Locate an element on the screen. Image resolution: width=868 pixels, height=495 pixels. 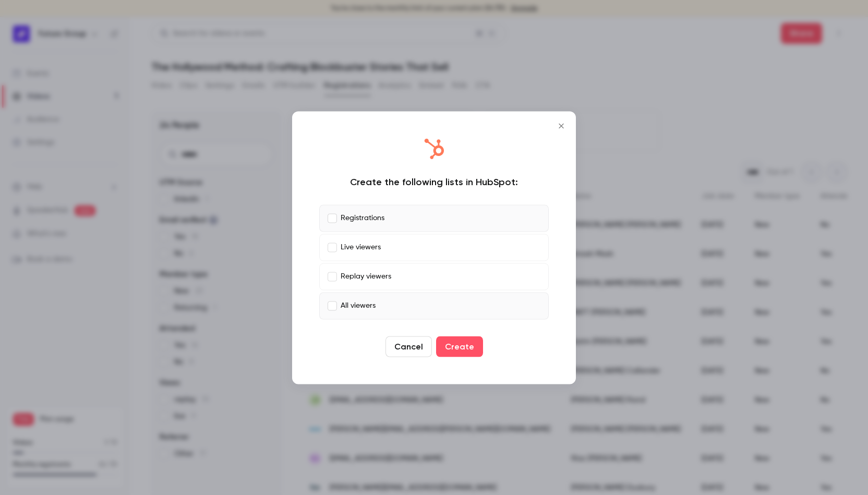
p: Replay viewers is located at coordinates (365, 277).